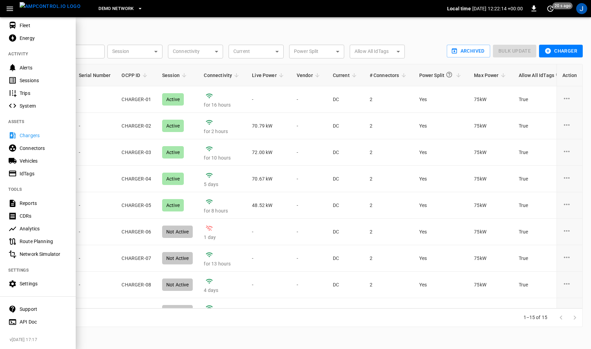  Describe the element at coordinates (43, 68) in the screenshot. I see `div: Alerts` at that location.